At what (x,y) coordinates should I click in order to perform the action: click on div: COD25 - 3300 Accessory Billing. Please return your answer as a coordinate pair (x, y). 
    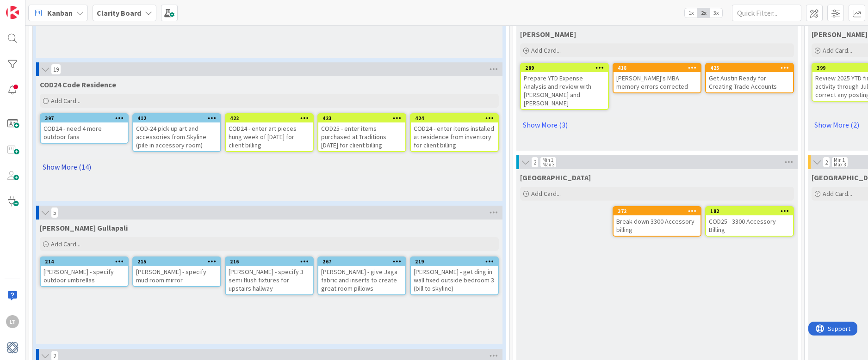
    Looking at the image, I should click on (750, 226).